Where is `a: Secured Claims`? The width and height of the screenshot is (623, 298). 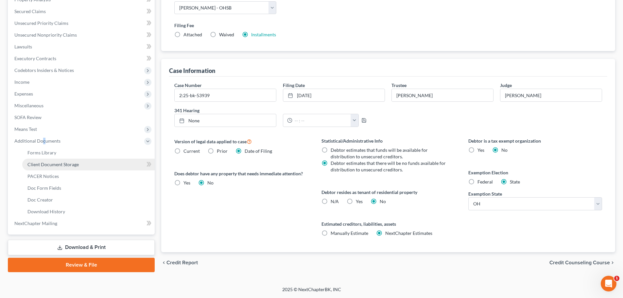 a: Secured Claims is located at coordinates (82, 11).